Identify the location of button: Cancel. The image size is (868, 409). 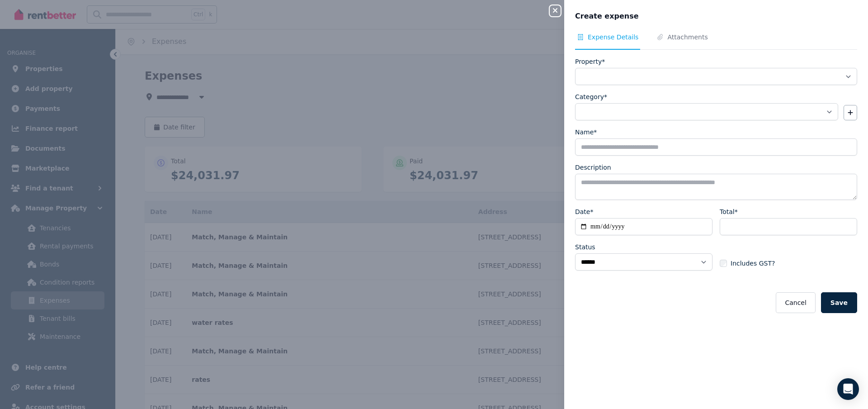
(795, 303).